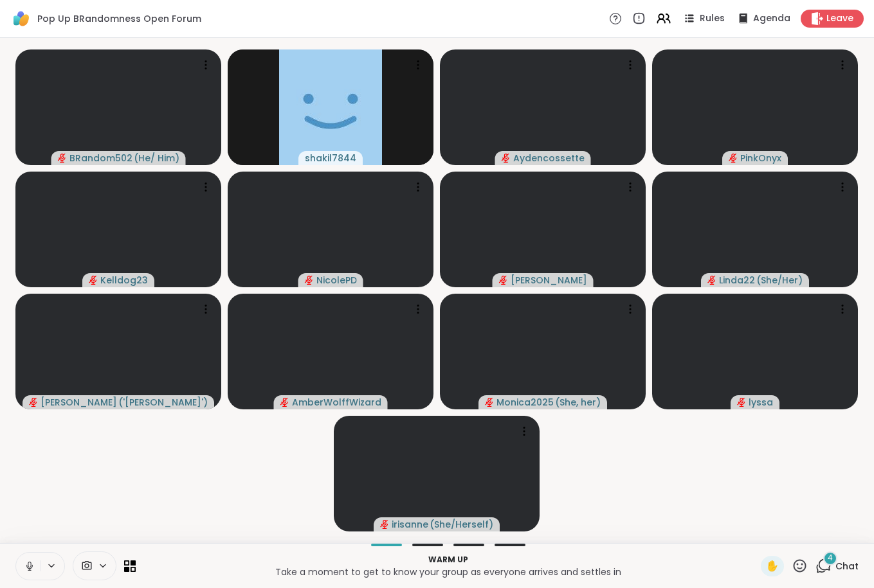 Image resolution: width=874 pixels, height=588 pixels. Describe the element at coordinates (410, 524) in the screenshot. I see `span: irisanne` at that location.